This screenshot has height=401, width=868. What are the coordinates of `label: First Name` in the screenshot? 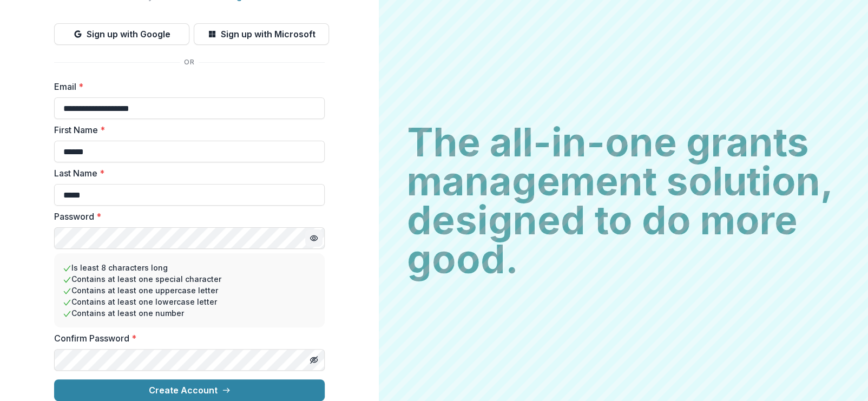 It's located at (186, 130).